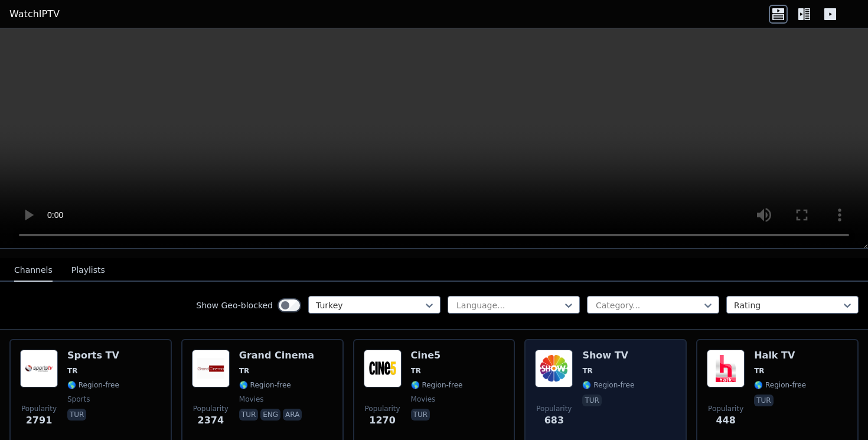  I want to click on button: Playlists, so click(88, 271).